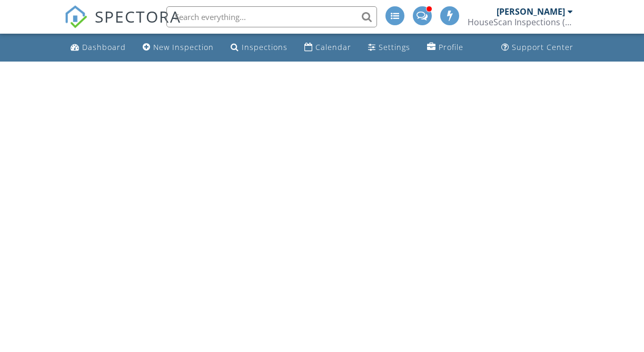 This screenshot has height=352, width=644. Describe the element at coordinates (521, 22) in the screenshot. I see `div: HouseScan Inspections (HOME)` at that location.